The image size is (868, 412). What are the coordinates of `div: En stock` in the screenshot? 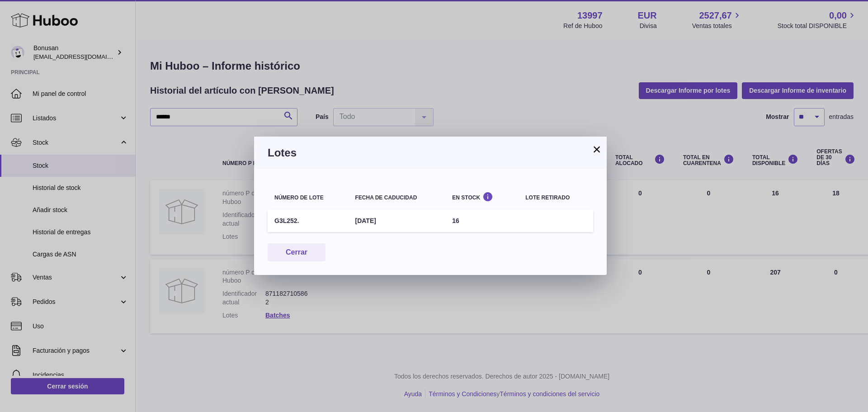 It's located at (482, 196).